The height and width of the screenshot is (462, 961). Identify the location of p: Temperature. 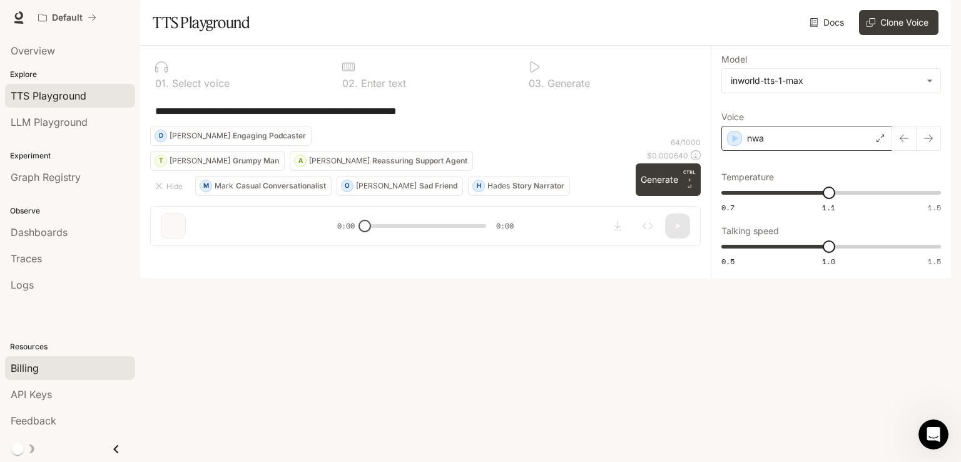
(748, 177).